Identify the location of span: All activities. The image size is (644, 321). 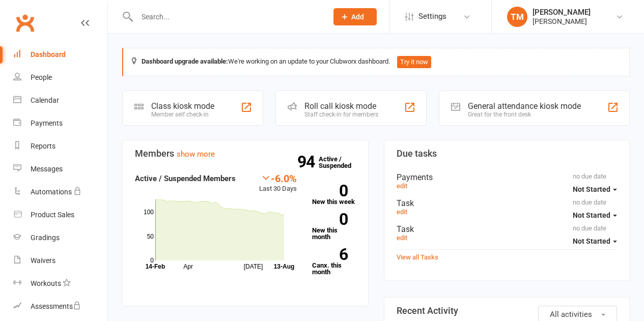
(570, 314).